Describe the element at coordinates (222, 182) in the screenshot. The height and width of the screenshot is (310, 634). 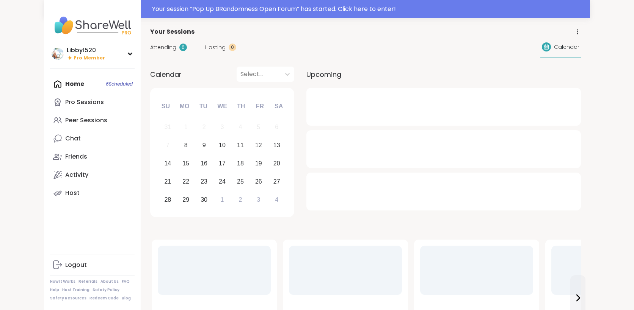
I see `div: 24` at that location.